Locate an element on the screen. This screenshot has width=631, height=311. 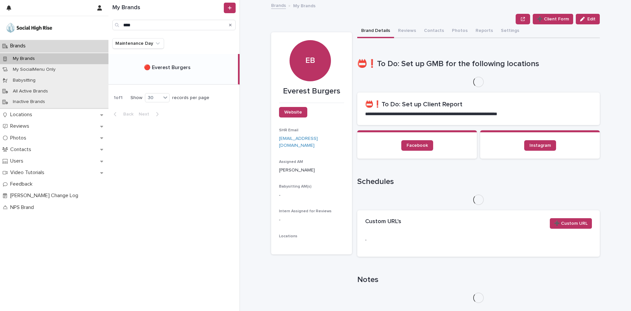
button: Settings is located at coordinates (510, 31).